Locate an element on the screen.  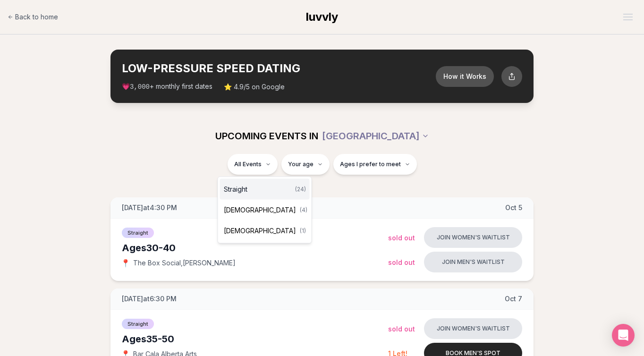
span: Straight is located at coordinates (235, 189).